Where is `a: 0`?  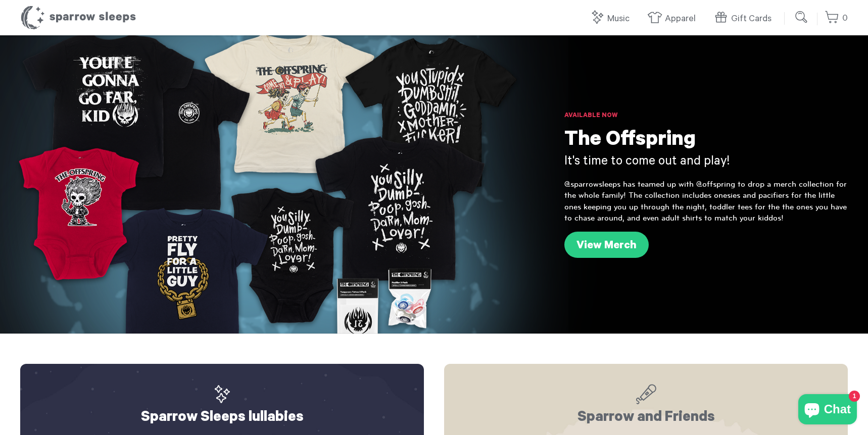
a: 0 is located at coordinates (836, 19).